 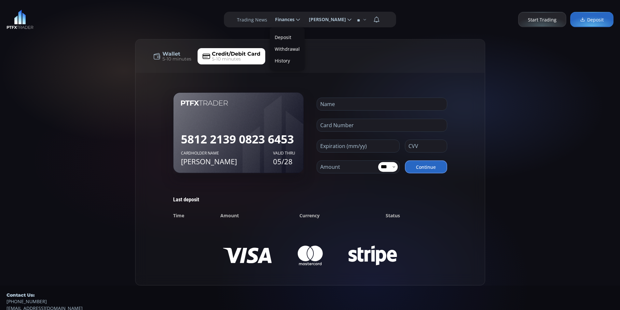 What do you see at coordinates (592, 20) in the screenshot?
I see `span: Deposit` at bounding box center [592, 20].